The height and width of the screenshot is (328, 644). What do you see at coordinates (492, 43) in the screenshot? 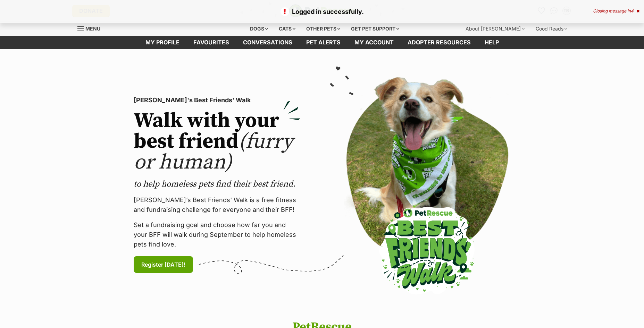
I see `a: Help` at bounding box center [492, 43].